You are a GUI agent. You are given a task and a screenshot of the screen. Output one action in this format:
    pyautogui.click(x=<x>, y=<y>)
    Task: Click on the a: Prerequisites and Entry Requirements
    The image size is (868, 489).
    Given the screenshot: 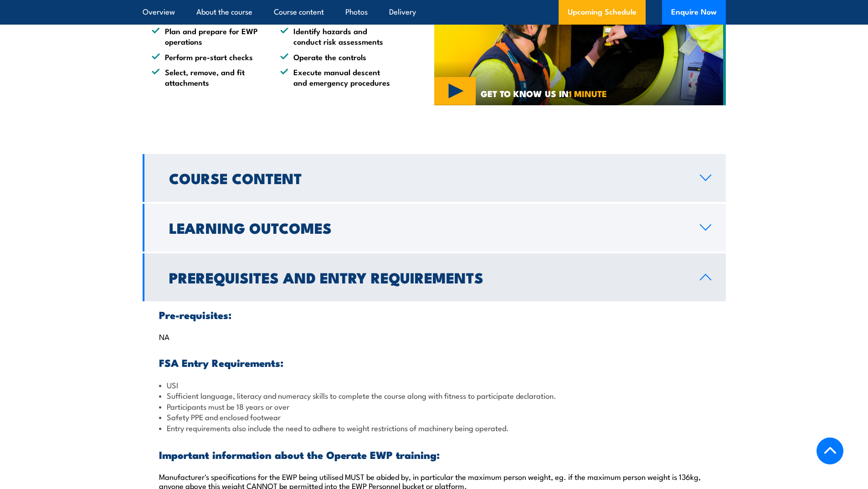 What is the action you would take?
    pyautogui.click(x=434, y=277)
    